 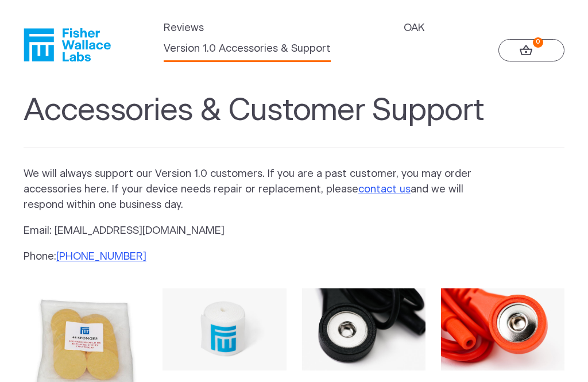 I want to click on a: Fisher Wallace, so click(x=67, y=45).